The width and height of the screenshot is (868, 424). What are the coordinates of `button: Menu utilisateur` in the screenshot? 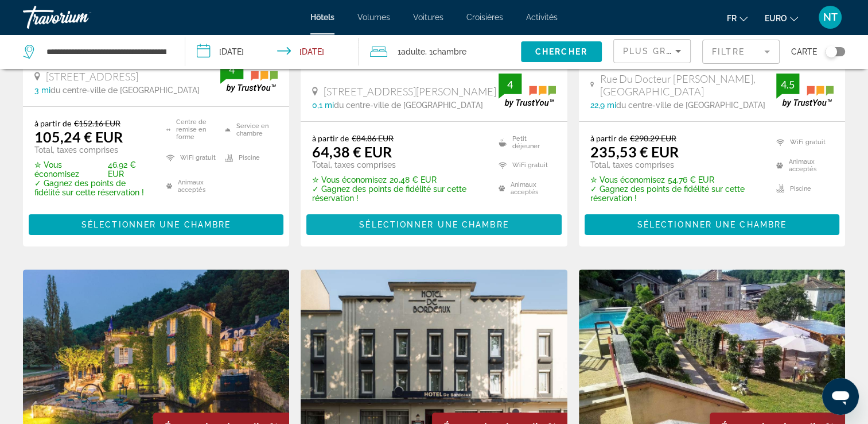 It's located at (830, 17).